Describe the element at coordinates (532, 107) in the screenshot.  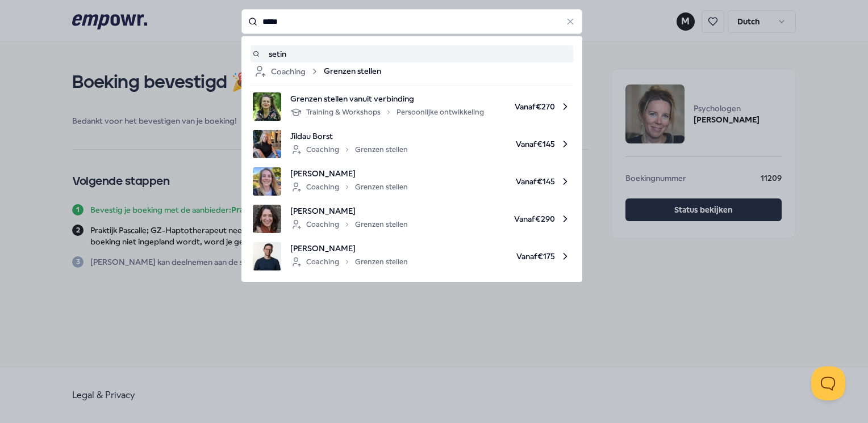
I see `span: Vanaf € 270` at that location.